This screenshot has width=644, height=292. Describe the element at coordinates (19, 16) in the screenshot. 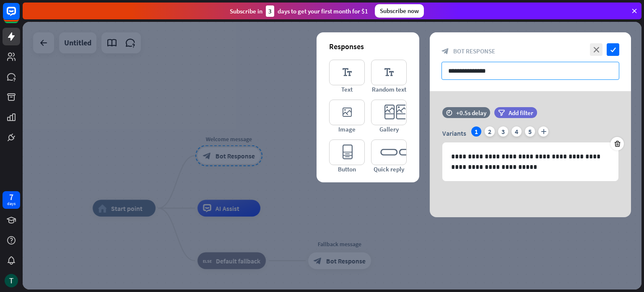

I see `button: Open LiveChat chat widget` at that location.